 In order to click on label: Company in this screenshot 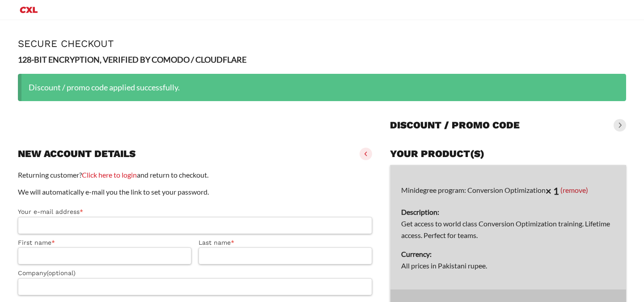, I will do `click(195, 273)`.